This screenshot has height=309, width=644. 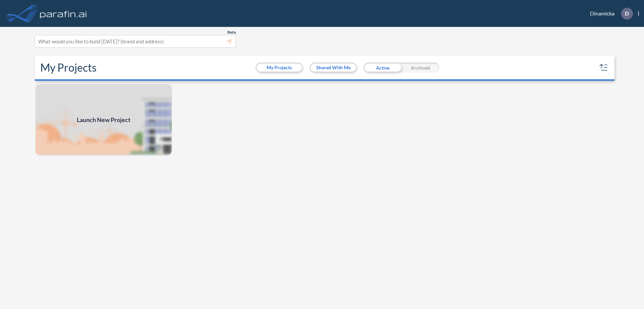 I want to click on img: add, so click(x=104, y=120).